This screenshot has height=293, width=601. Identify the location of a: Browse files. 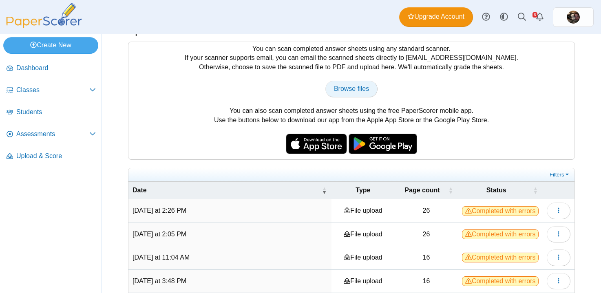
(352, 89).